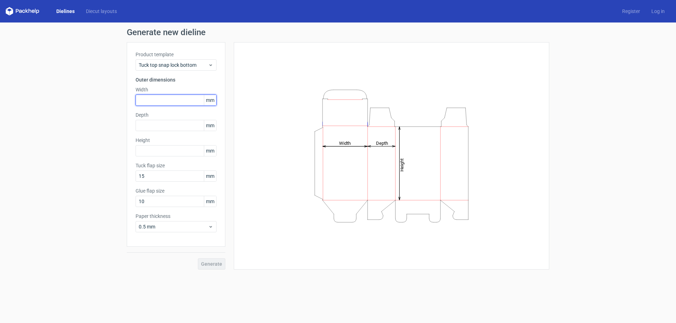 The width and height of the screenshot is (676, 323). Describe the element at coordinates (173, 65) in the screenshot. I see `span: Tuck top snap lock bottom` at that location.